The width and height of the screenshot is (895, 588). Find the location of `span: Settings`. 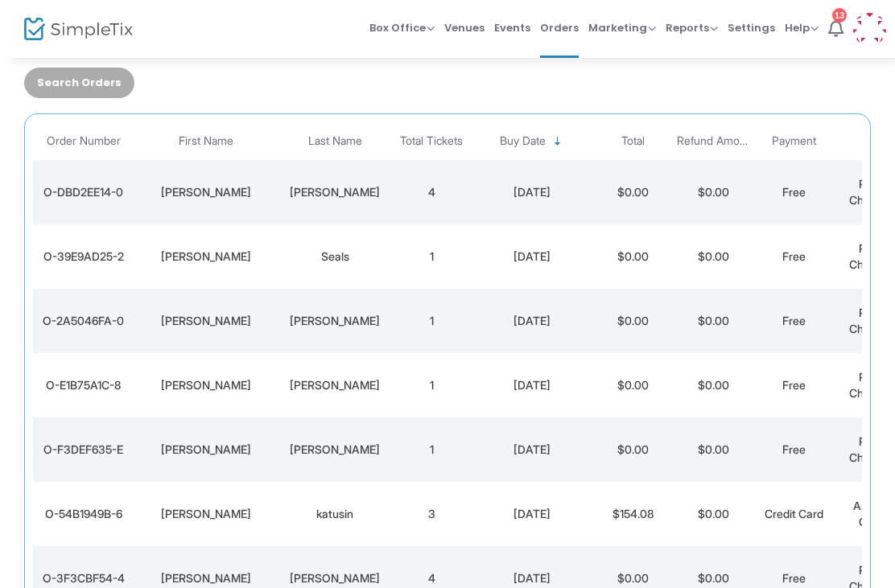

span: Settings is located at coordinates (750, 27).